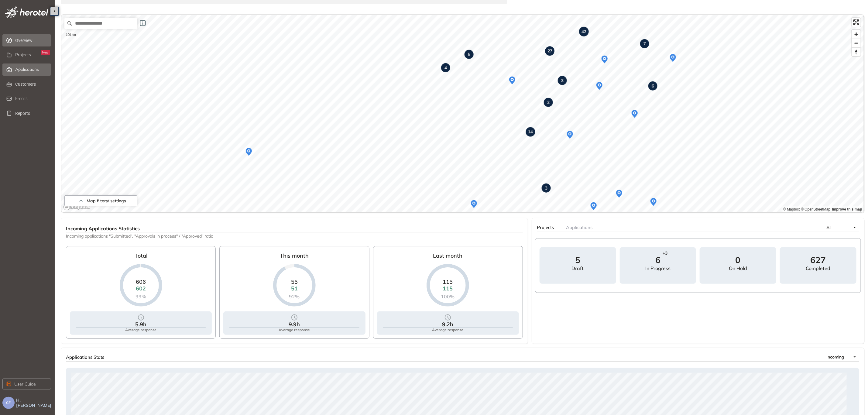  What do you see at coordinates (33, 84) in the screenshot?
I see `span: Customers` at bounding box center [33, 84].